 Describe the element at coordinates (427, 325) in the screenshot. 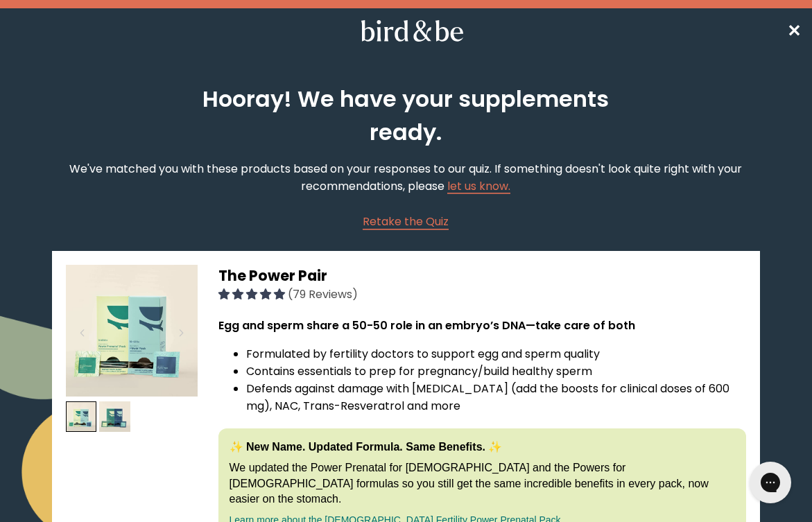

I see `strong: Egg and sperm share a 50-50 role in an embryo’s DNA—take care of both` at that location.